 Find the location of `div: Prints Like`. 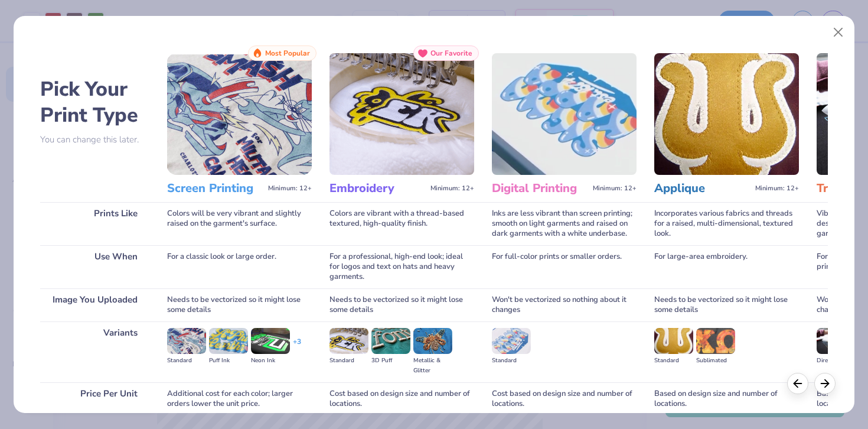

div: Prints Like is located at coordinates (94, 223).